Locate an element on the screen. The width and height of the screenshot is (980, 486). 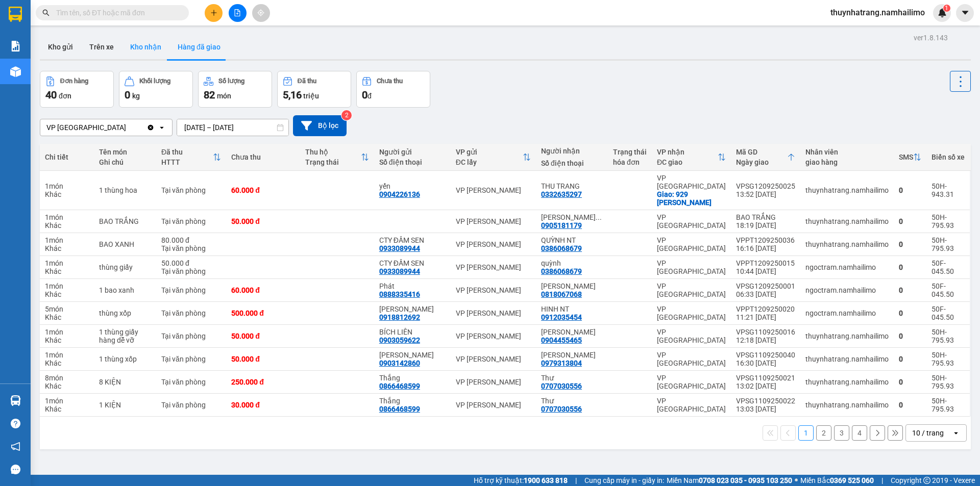
span: Miền Nam is located at coordinates (729, 480).